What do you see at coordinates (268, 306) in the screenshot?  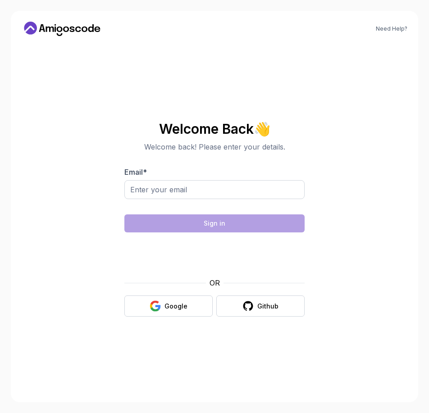 I see `div: Github` at bounding box center [268, 306].